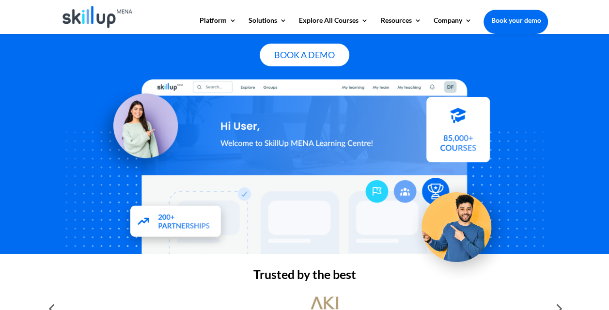 This screenshot has width=609, height=310. What do you see at coordinates (305, 277) in the screenshot?
I see `h2: Trusted by the best` at bounding box center [305, 277].